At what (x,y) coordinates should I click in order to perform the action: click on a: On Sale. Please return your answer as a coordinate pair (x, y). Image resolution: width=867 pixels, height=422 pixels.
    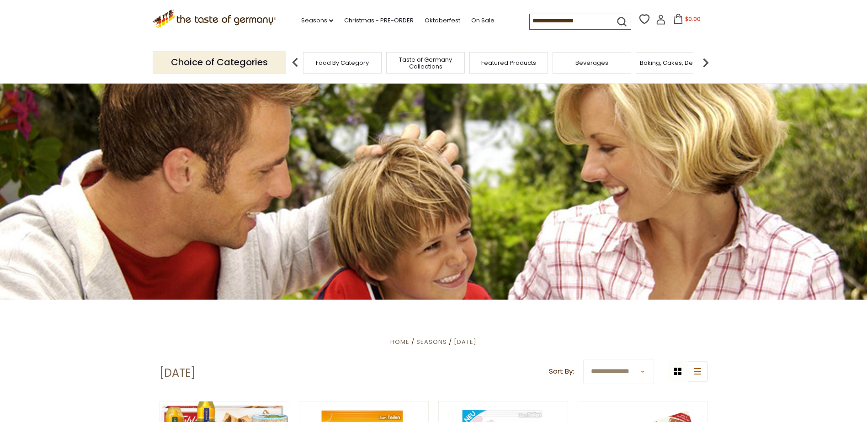
    Looking at the image, I should click on (483, 21).